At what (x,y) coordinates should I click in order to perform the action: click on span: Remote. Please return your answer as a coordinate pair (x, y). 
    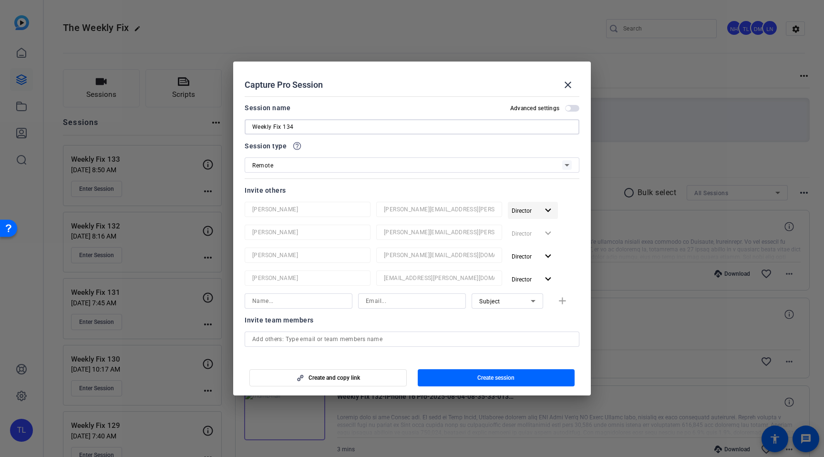
    Looking at the image, I should click on (263, 166).